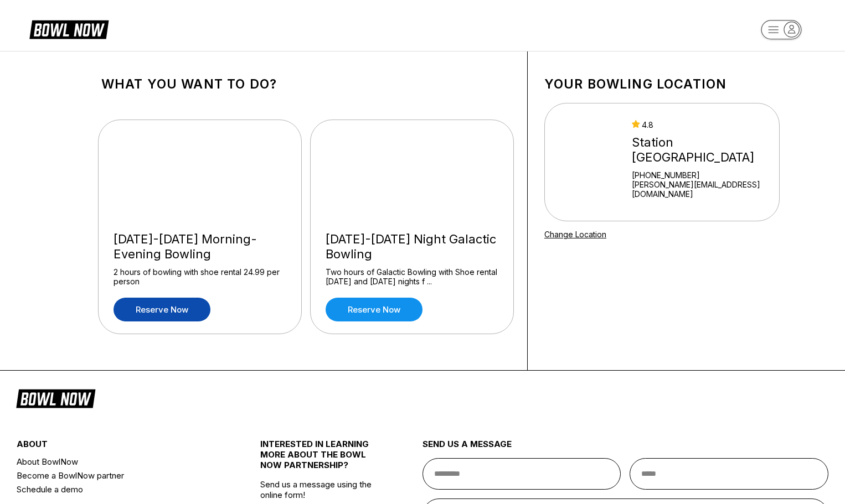 This screenshot has height=504, width=845. Describe the element at coordinates (118, 475) in the screenshot. I see `a: Become a BowlNow partner` at that location.